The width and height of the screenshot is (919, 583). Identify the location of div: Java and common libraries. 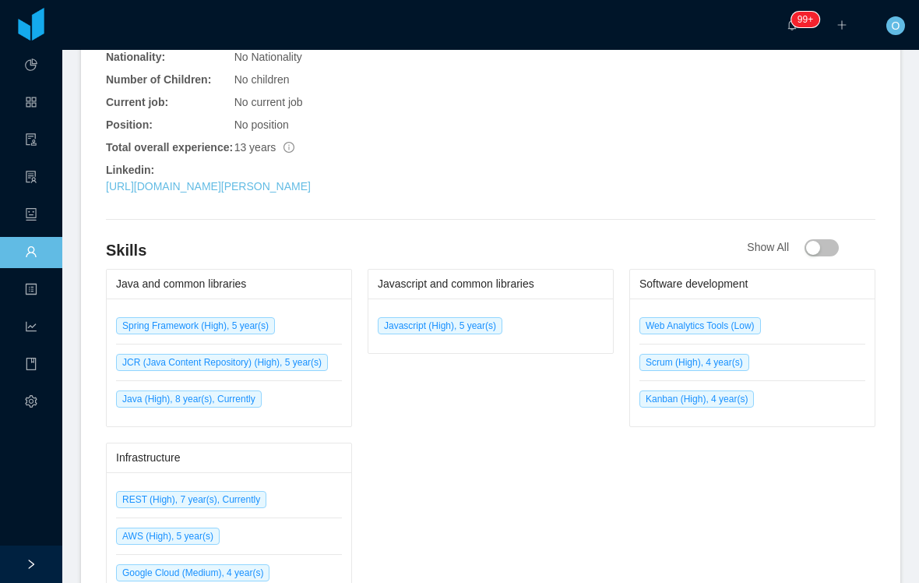
(229, 284).